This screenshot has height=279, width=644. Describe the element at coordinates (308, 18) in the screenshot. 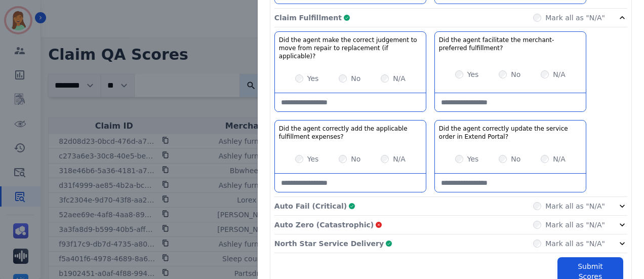

I see `p: Claim Fulfillment` at that location.